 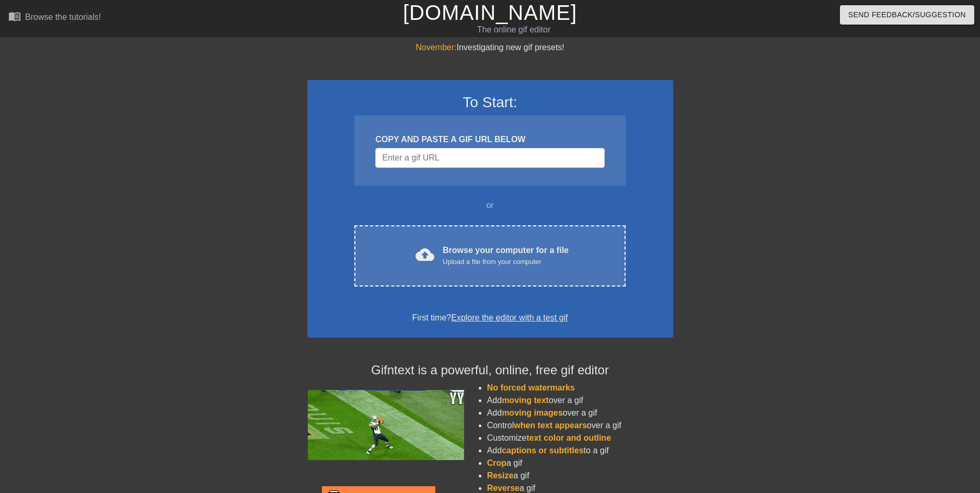 I want to click on div: The online gif editor, so click(x=514, y=30).